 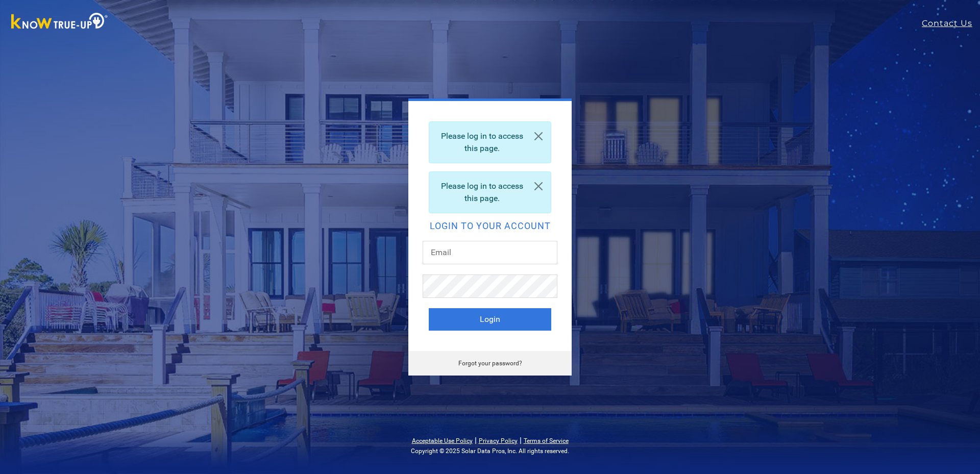 What do you see at coordinates (490, 363) in the screenshot?
I see `a: Forgot your password?` at bounding box center [490, 363].